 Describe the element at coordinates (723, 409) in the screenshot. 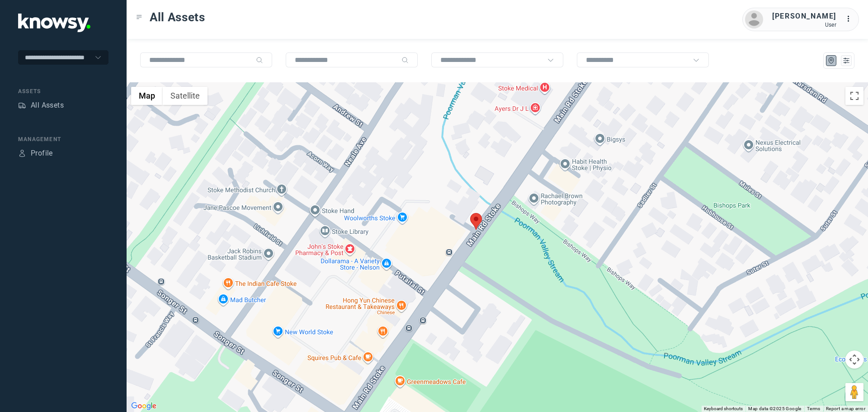

I see `button: Keyboard shortcuts` at that location.